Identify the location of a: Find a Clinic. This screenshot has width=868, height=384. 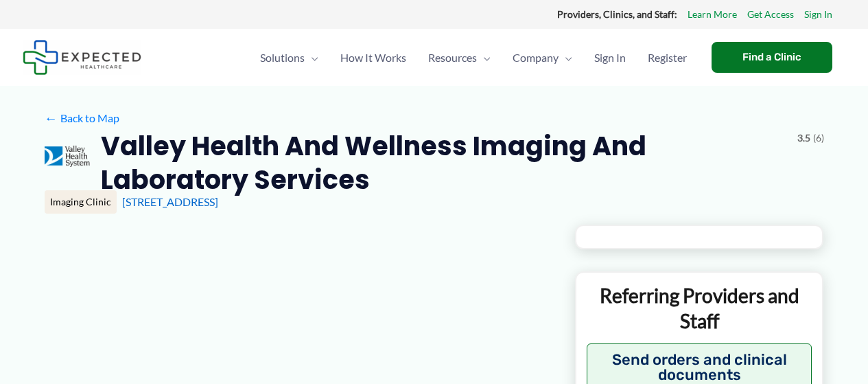
(772, 57).